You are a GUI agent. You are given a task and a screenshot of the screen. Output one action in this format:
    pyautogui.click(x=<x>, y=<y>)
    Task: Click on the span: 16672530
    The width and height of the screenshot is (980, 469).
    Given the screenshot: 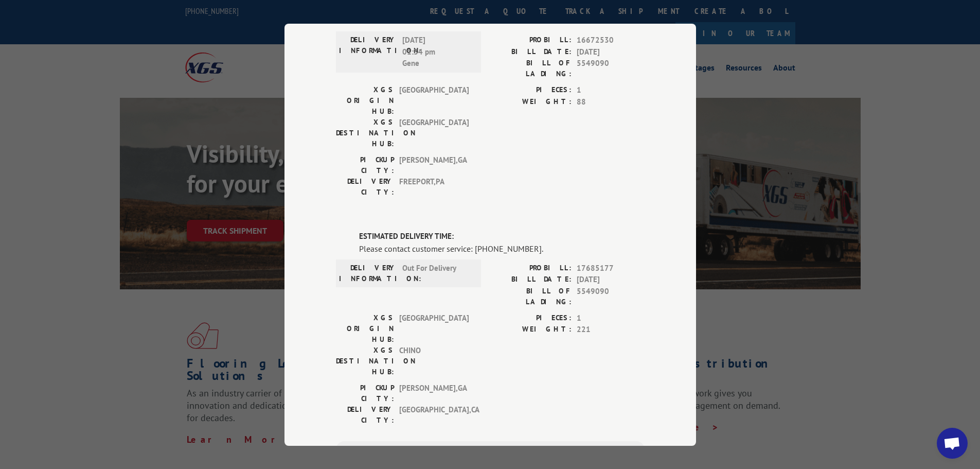 What is the action you would take?
    pyautogui.click(x=611, y=40)
    